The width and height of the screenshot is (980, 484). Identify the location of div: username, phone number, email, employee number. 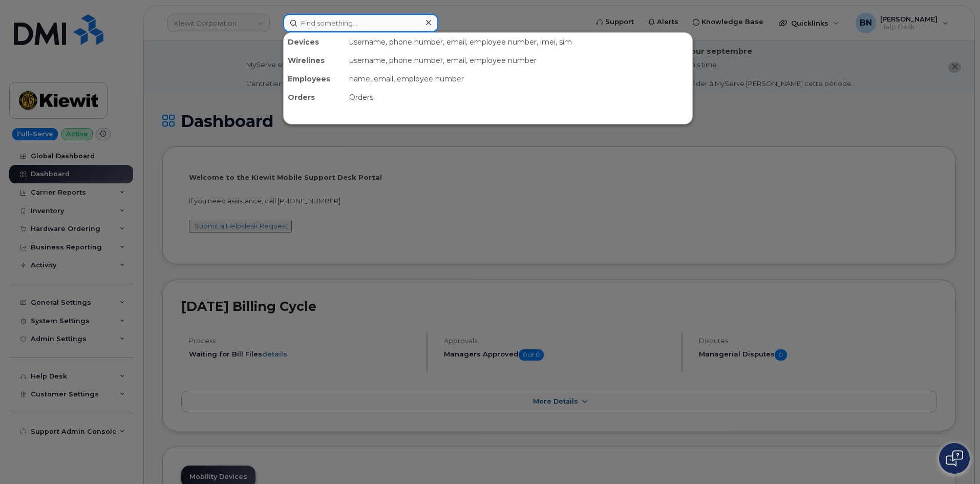
(519, 60).